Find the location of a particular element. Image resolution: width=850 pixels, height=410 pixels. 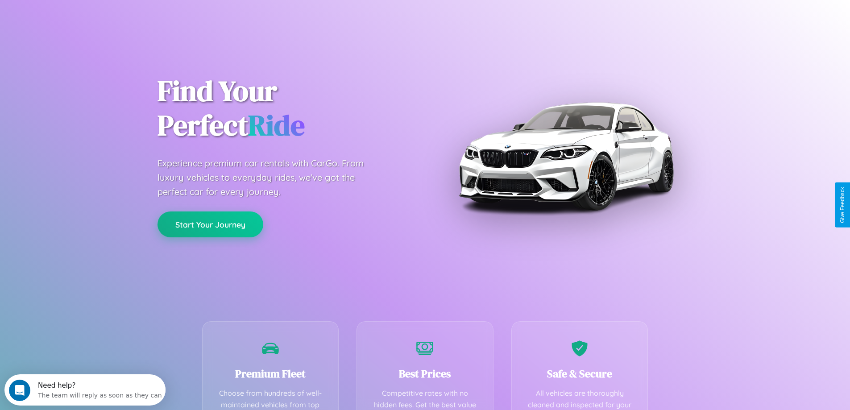

h3: Premium Fleet is located at coordinates (271, 374).